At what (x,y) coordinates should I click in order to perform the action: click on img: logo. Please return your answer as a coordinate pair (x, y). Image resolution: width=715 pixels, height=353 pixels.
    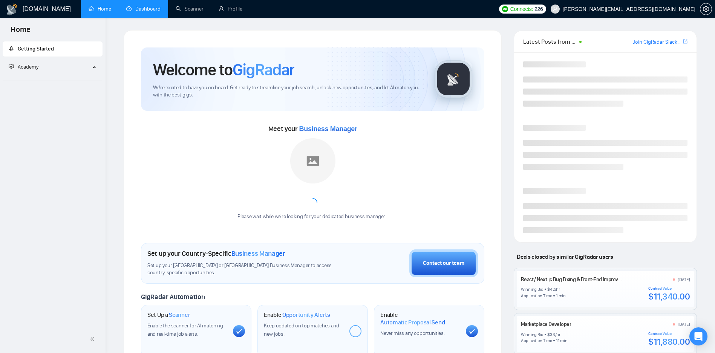
    Looking at the image, I should click on (12, 9).